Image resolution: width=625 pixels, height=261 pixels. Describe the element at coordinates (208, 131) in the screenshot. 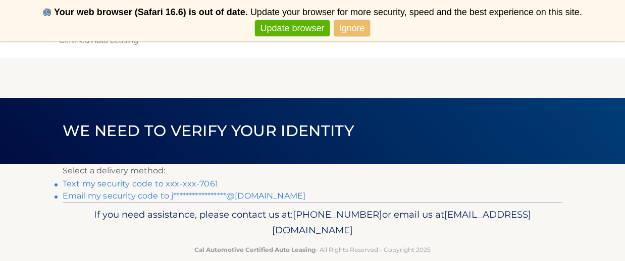

I see `span: We need to verify your identity` at that location.